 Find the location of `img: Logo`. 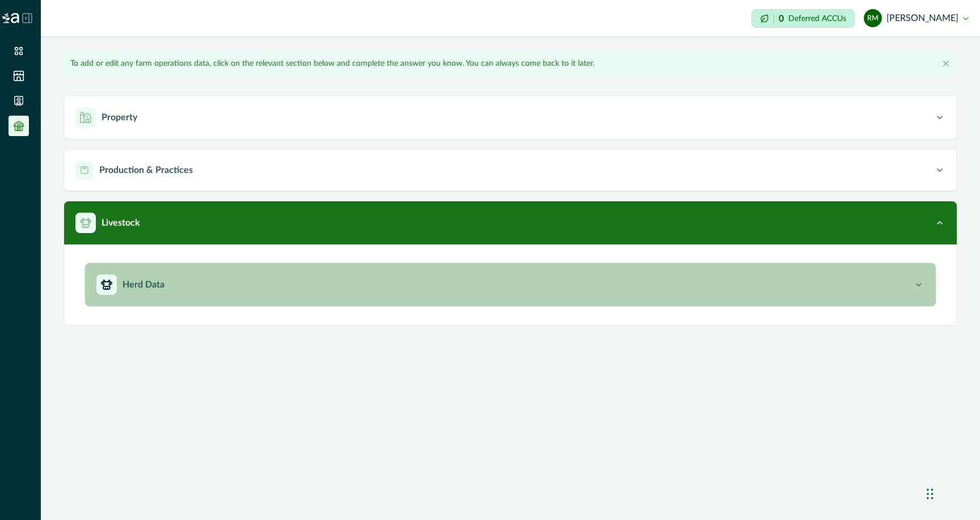

img: Logo is located at coordinates (11, 18).